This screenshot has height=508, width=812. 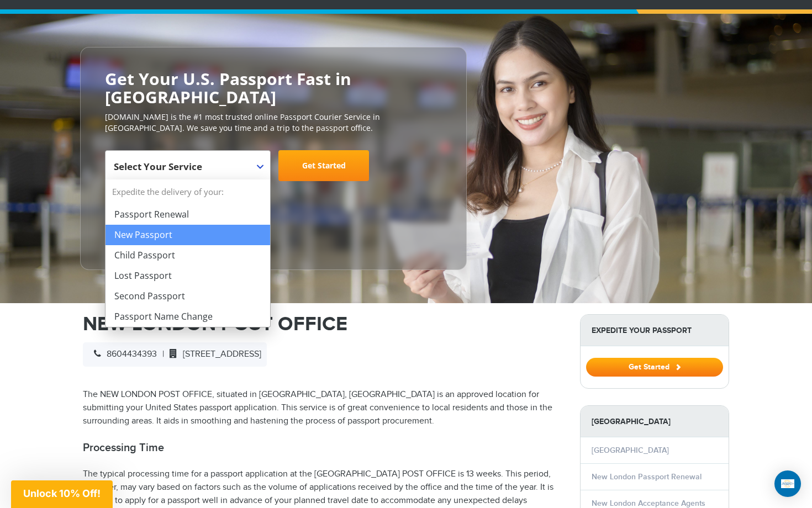 What do you see at coordinates (323, 324) in the screenshot?
I see `h1: NEW LONDON POST OFFICE` at bounding box center [323, 324].